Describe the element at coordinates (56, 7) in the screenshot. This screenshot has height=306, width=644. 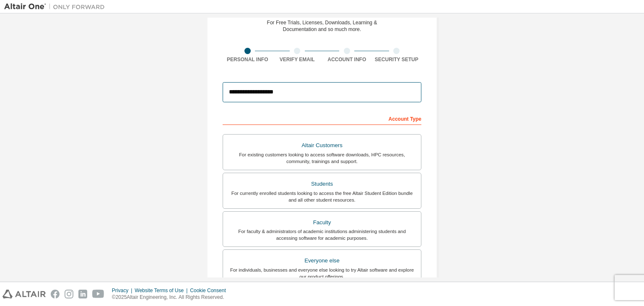
I see `img: Altair One` at that location.